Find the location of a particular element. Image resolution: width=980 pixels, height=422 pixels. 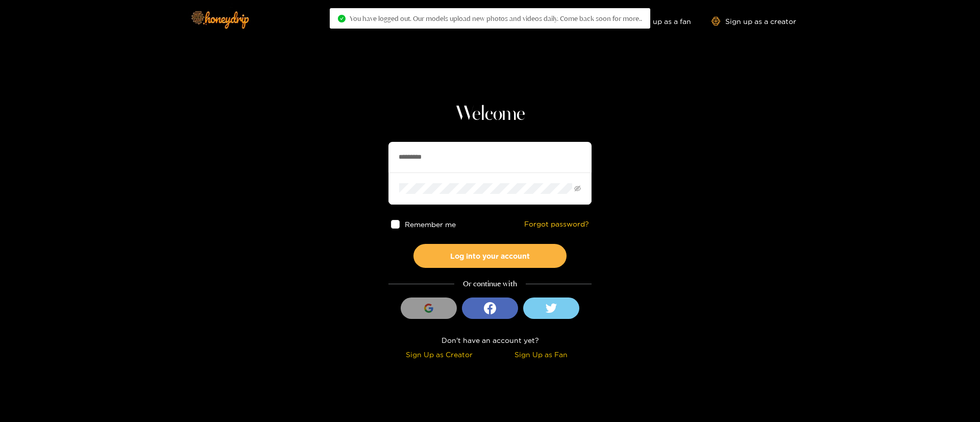

span: check-circle is located at coordinates (341, 19).